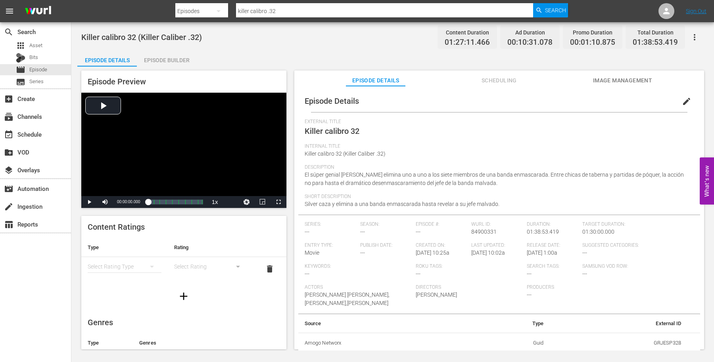 The image size is (714, 362). What do you see at coordinates (38, 11) in the screenshot?
I see `img: ans4CAIJ8jUAAAAAAAAAAAAAAAAAAAAAAAAgQb4GAAAAAAAAAAAAAAAAAAAAAAAAJMjXAAAAAAAAAAAAAAAAAAAAAAAAgAT5G...` at bounding box center [38, 11].